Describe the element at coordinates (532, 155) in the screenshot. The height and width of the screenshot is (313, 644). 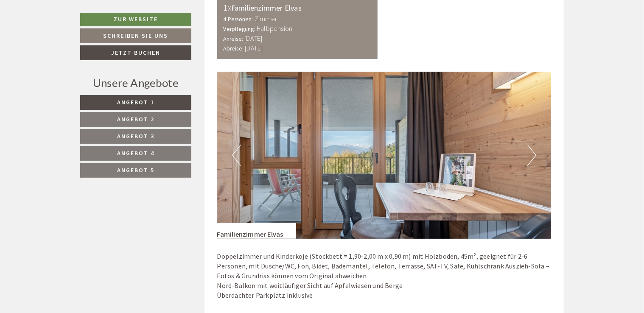
I see `button: Next` at that location.